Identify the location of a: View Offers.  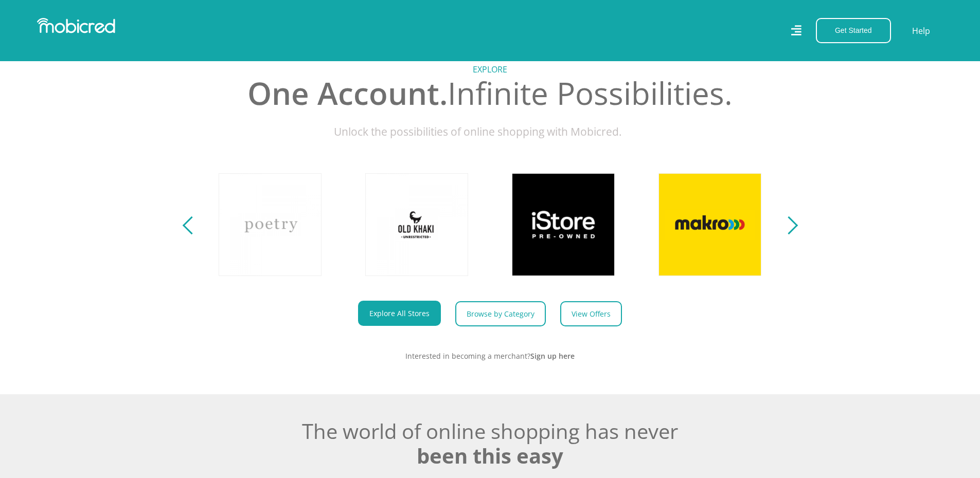
(591, 314).